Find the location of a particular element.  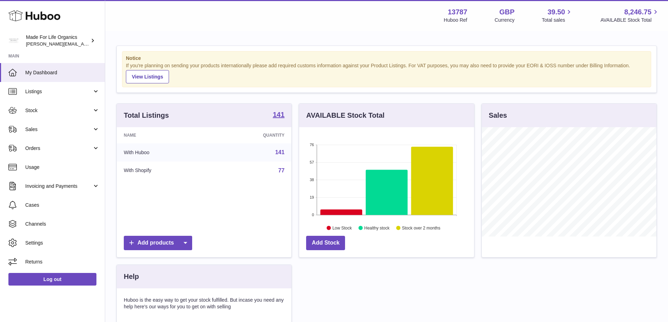

span: My Dashboard is located at coordinates (62, 73).